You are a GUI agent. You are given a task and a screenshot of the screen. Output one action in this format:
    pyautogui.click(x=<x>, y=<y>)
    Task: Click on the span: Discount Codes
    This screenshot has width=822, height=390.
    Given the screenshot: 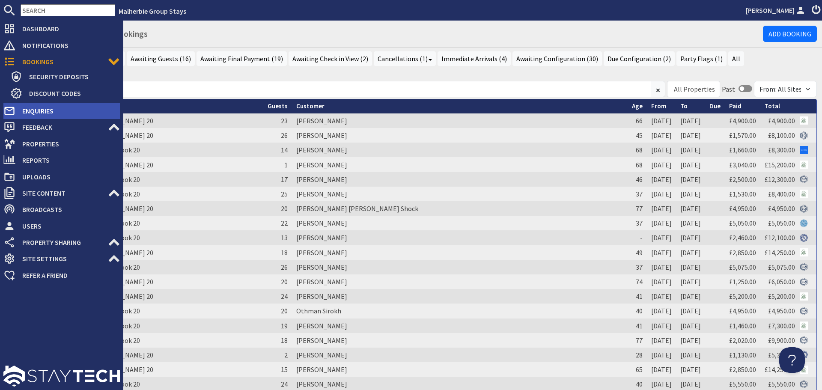 What is the action you would take?
    pyautogui.click(x=71, y=93)
    